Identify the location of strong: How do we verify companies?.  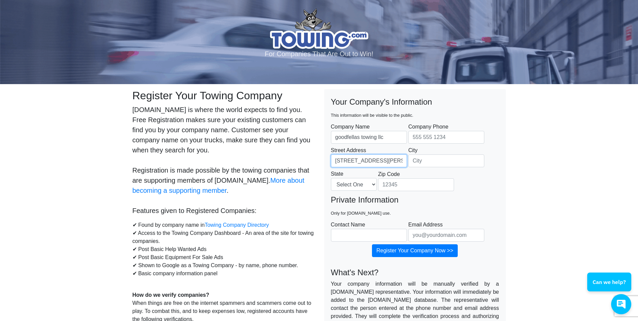
(171, 294).